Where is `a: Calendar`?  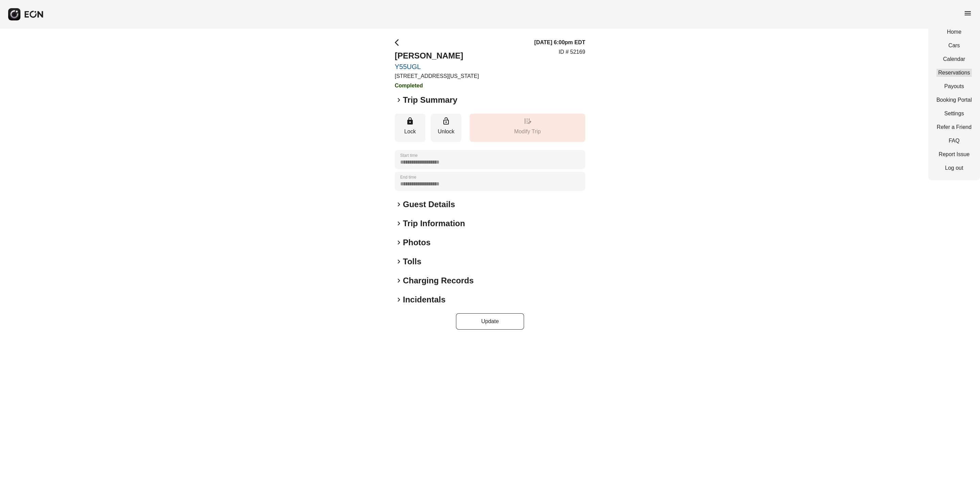 a: Calendar is located at coordinates (955, 59).